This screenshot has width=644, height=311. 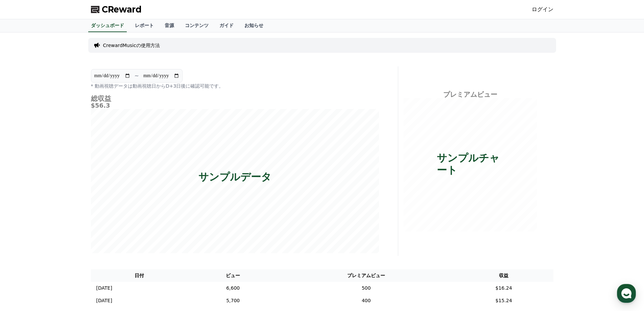 What do you see at coordinates (504, 300) in the screenshot?
I see `td: $15.24` at bounding box center [504, 300].